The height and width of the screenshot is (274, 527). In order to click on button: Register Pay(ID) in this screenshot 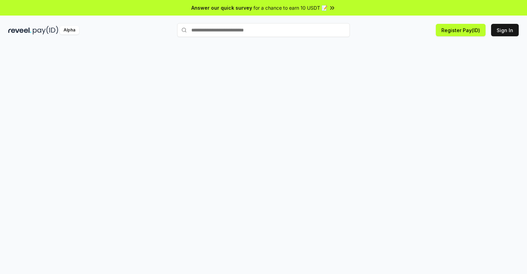, I will do `click(461, 30)`.